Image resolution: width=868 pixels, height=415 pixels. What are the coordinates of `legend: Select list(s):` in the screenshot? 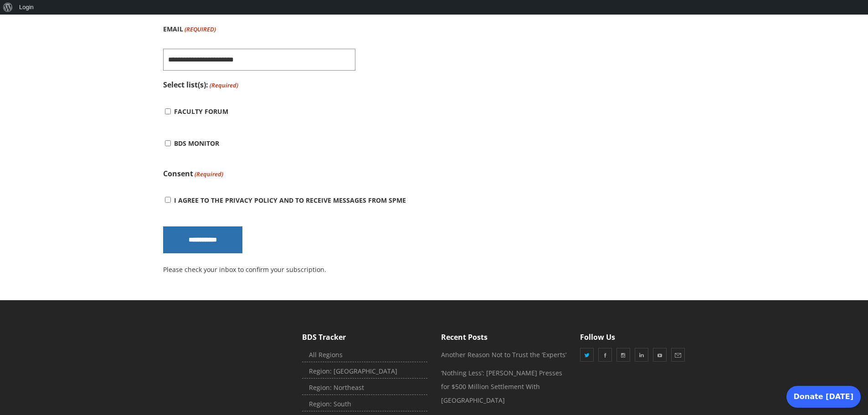 It's located at (200, 85).